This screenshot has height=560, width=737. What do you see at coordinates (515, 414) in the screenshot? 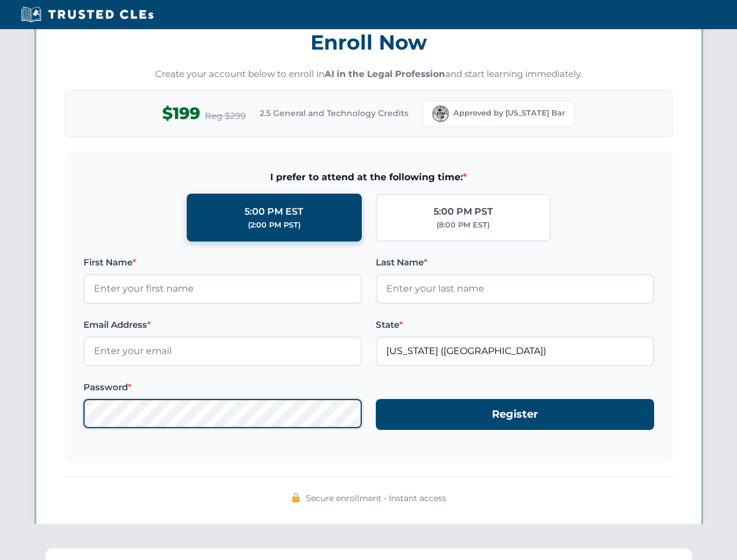
I see `button: Register` at bounding box center [515, 414].